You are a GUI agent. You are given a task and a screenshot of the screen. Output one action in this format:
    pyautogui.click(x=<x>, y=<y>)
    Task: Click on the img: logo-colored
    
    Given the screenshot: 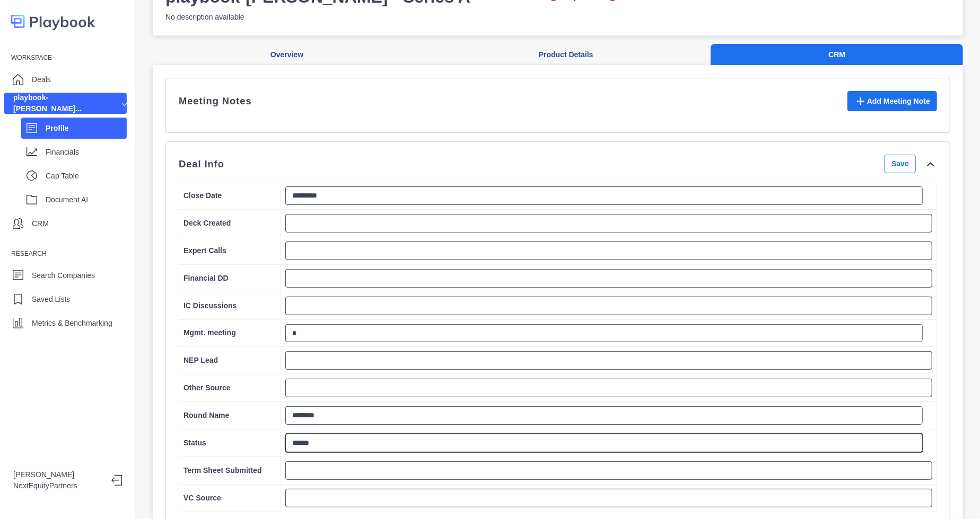 What is the action you would take?
    pyautogui.click(x=53, y=21)
    